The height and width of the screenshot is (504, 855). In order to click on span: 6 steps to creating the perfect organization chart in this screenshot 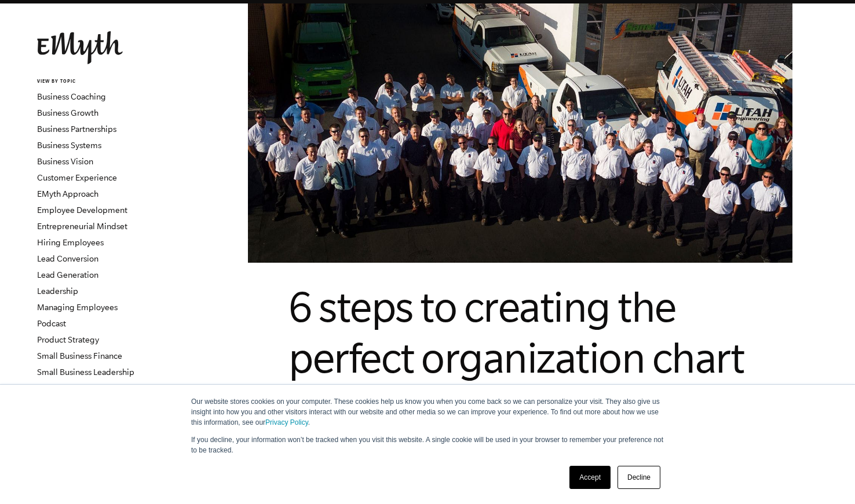, I will do `click(516, 332)`.